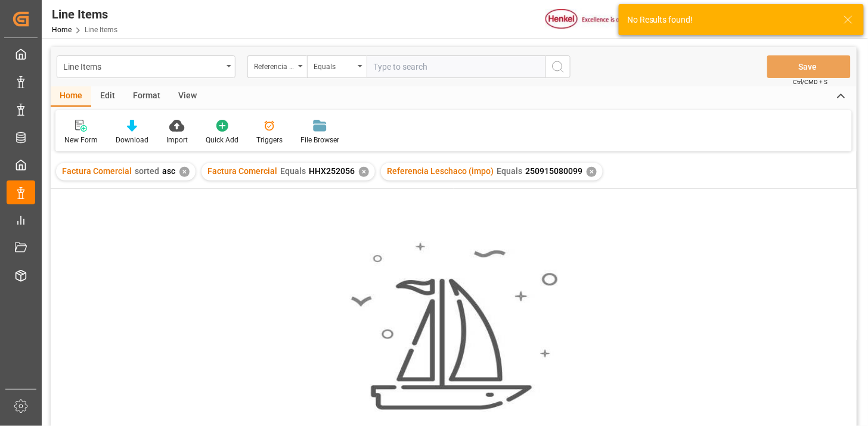 Image resolution: width=868 pixels, height=426 pixels. What do you see at coordinates (811, 82) in the screenshot?
I see `span: Ctrl/CMD + S` at bounding box center [811, 82].